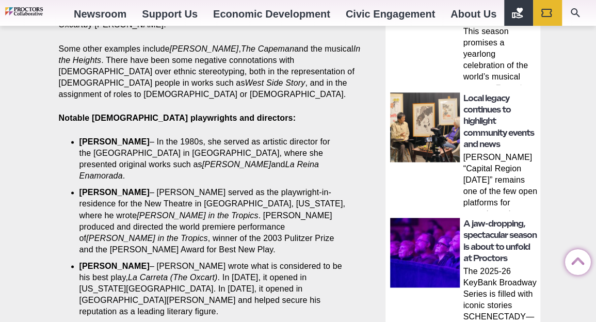  Describe the element at coordinates (211, 72) in the screenshot. I see `p: Some other examples include , and the musical . There have been some negative connotations with [...` at that location.